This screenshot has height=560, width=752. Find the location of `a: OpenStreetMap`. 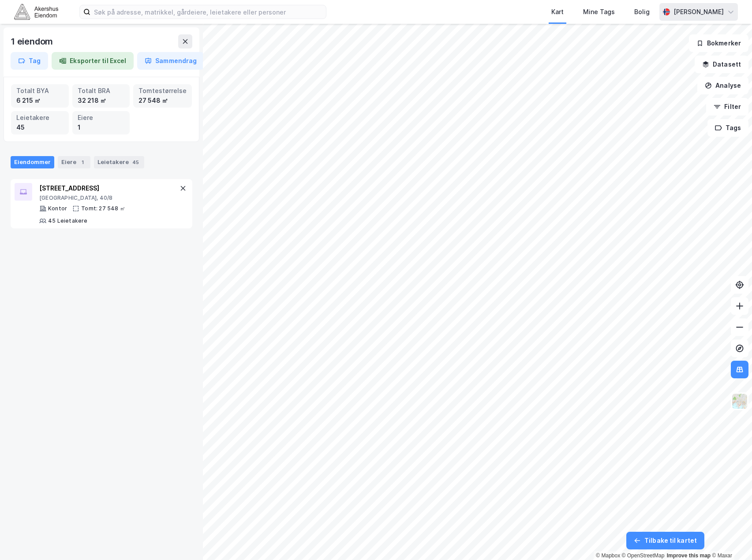

a: OpenStreetMap is located at coordinates (643, 555).